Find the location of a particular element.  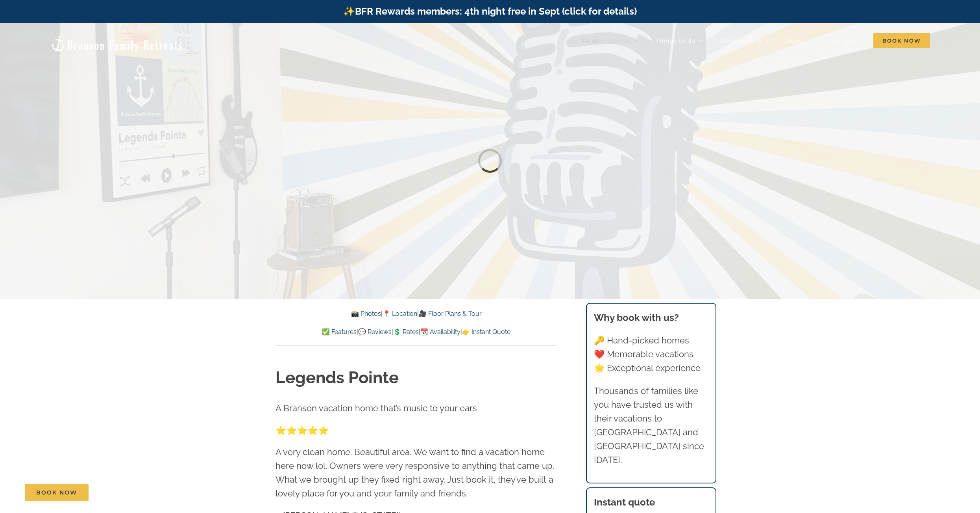

p: A very clean home. Beautiful area. We want to find a vacation home here now lol. Owners were very... is located at coordinates (416, 473).